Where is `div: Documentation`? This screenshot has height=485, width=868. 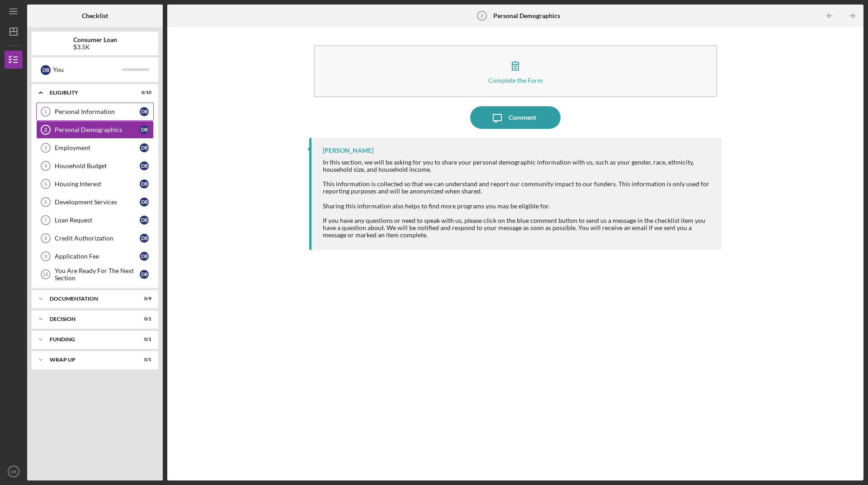
div: Documentation is located at coordinates (89, 298).